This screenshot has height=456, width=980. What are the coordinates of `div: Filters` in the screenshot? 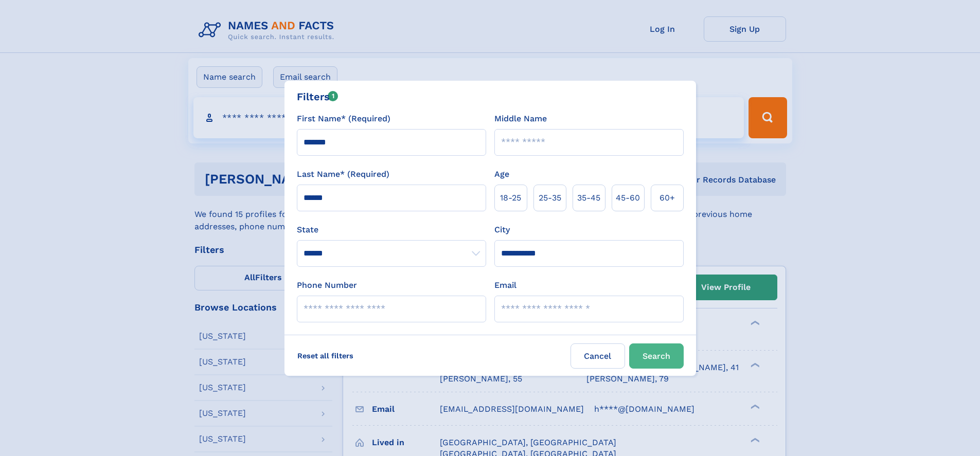 It's located at (318, 97).